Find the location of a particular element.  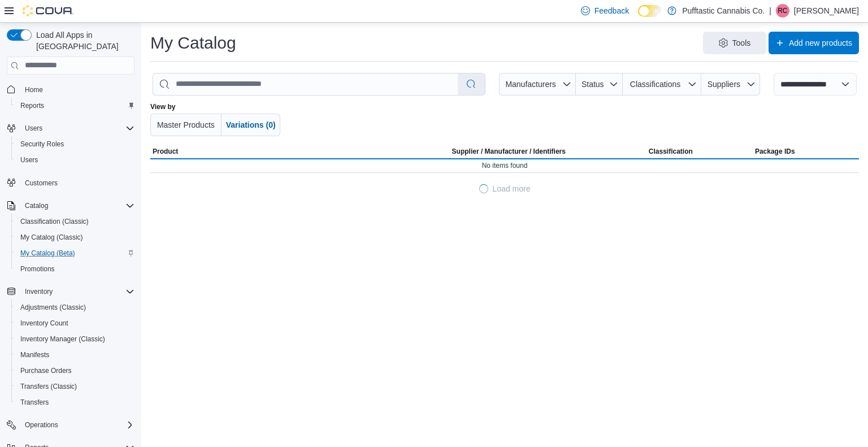

span: Catalog is located at coordinates (77, 206).